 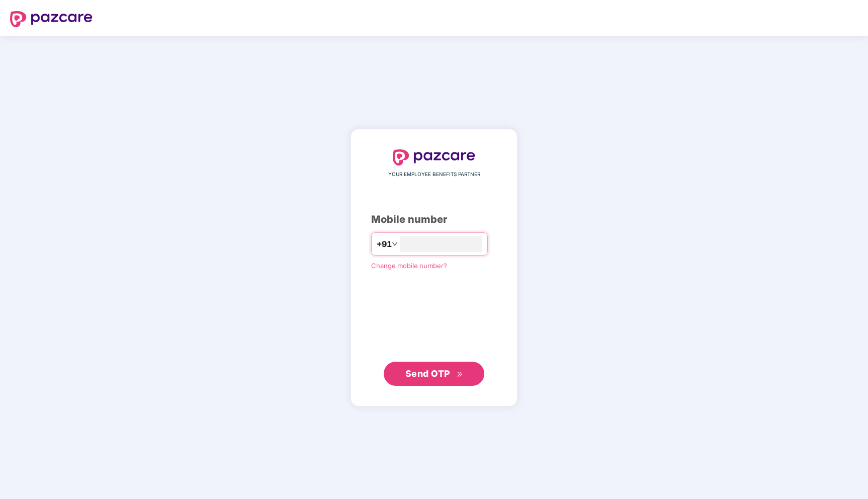 What do you see at coordinates (459, 374) in the screenshot?
I see `span: double-right` at bounding box center [459, 374].